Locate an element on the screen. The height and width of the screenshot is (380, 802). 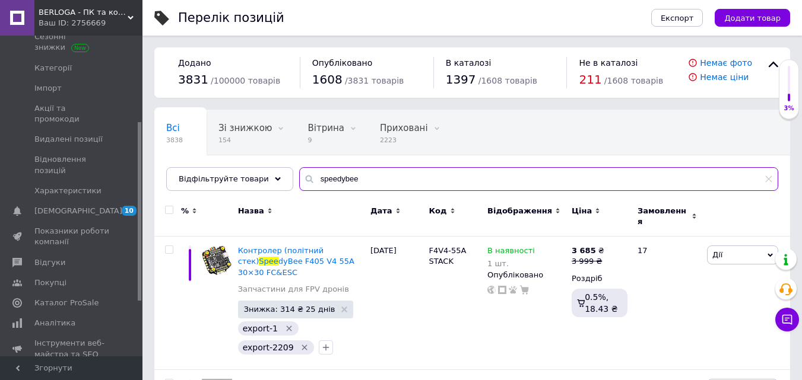
span: Сезонні знижки is located at coordinates (72, 42).